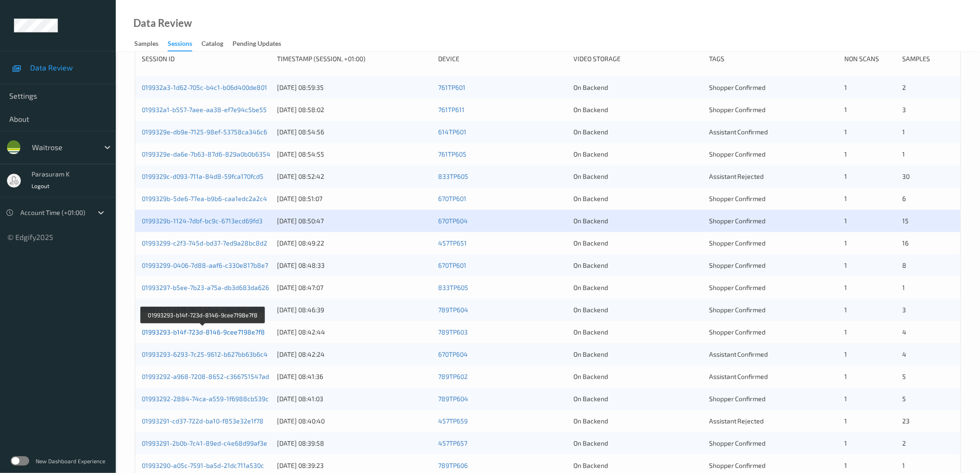  Describe the element at coordinates (205, 265) in the screenshot. I see `a: 01993299-0406-7d88-aaf6-c330e817b8e7` at that location.